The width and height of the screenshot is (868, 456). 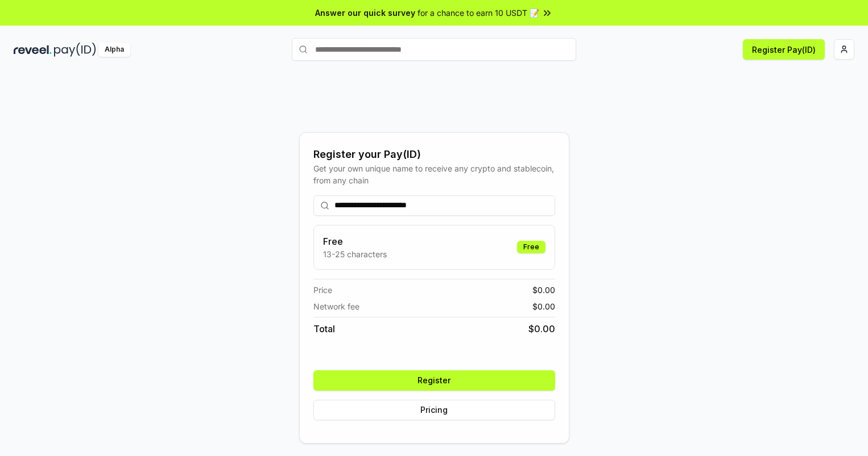 I want to click on span: for a chance to earn 10 USDT 📝, so click(x=478, y=13).